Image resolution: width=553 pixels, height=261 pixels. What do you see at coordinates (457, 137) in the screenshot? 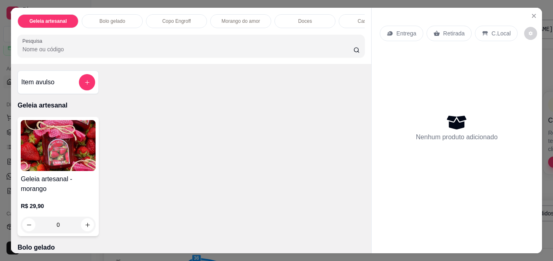
I see `p: Nenhum produto adicionado` at bounding box center [457, 137].